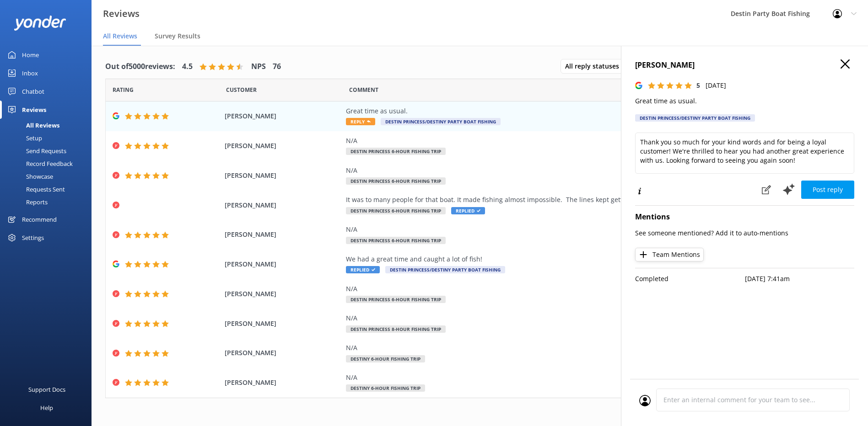 The height and width of the screenshot is (426, 868). Describe the element at coordinates (698, 85) in the screenshot. I see `span: 5` at that location.